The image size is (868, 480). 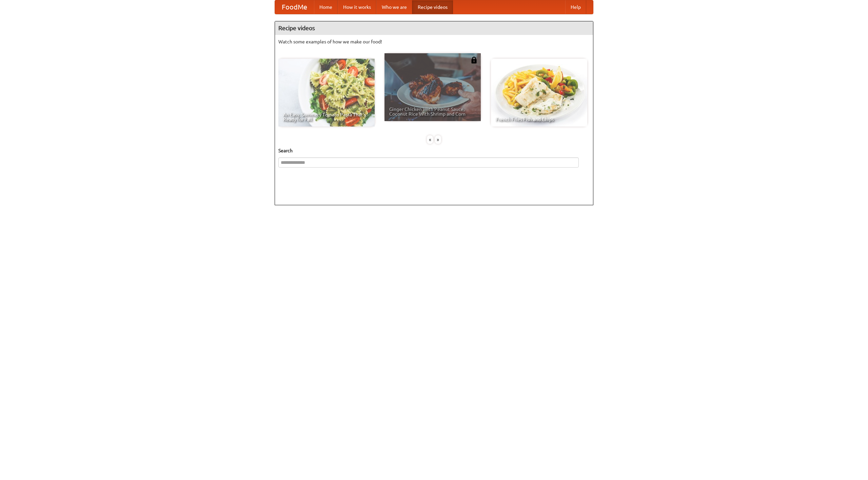 What do you see at coordinates (434, 28) in the screenshot?
I see `h4: Recipe videos` at bounding box center [434, 28].